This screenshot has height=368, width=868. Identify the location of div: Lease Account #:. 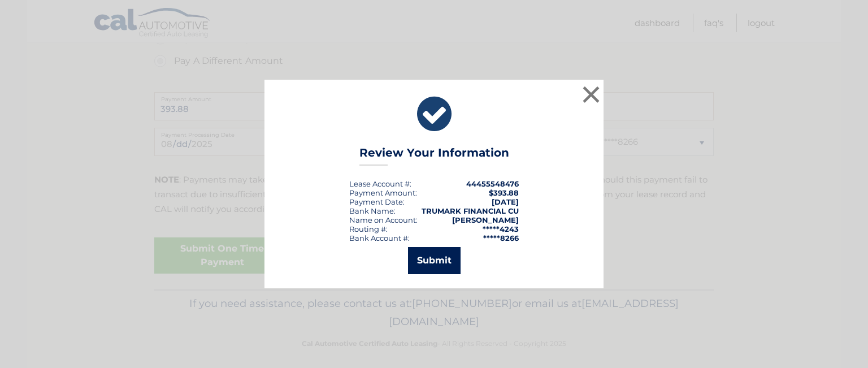
(380, 184).